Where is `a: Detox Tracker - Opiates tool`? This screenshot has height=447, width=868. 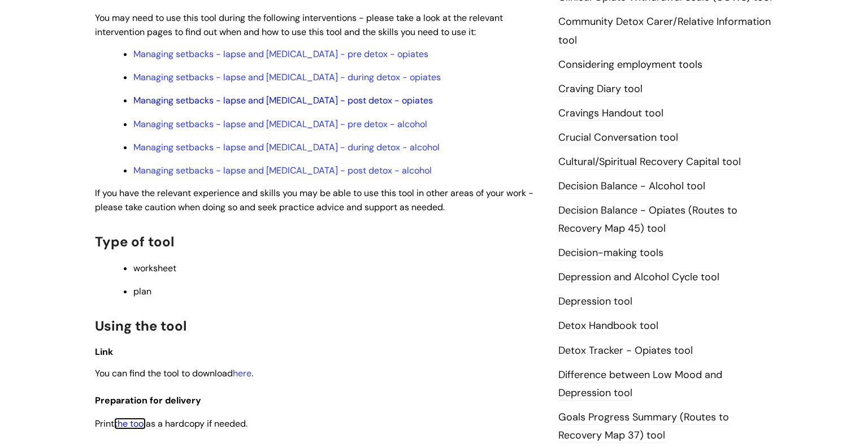
a: Detox Tracker - Opiates tool is located at coordinates (625, 351).